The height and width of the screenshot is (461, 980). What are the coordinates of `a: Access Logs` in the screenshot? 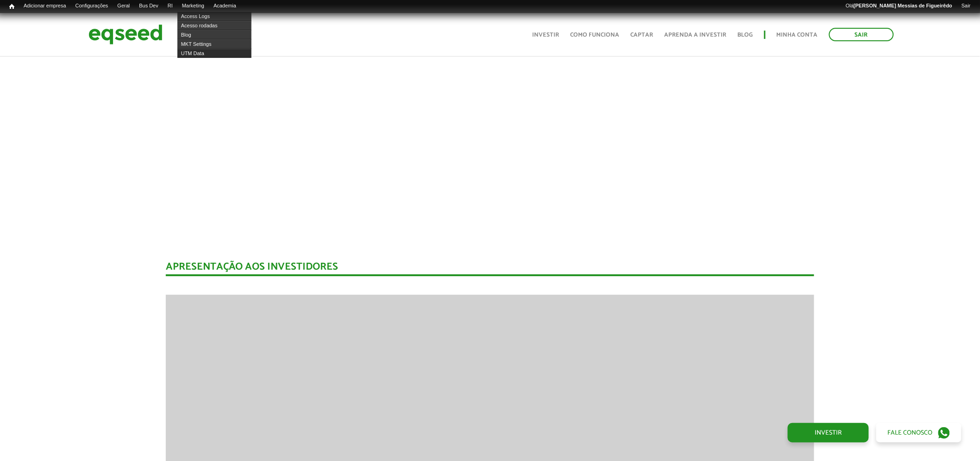 It's located at (214, 16).